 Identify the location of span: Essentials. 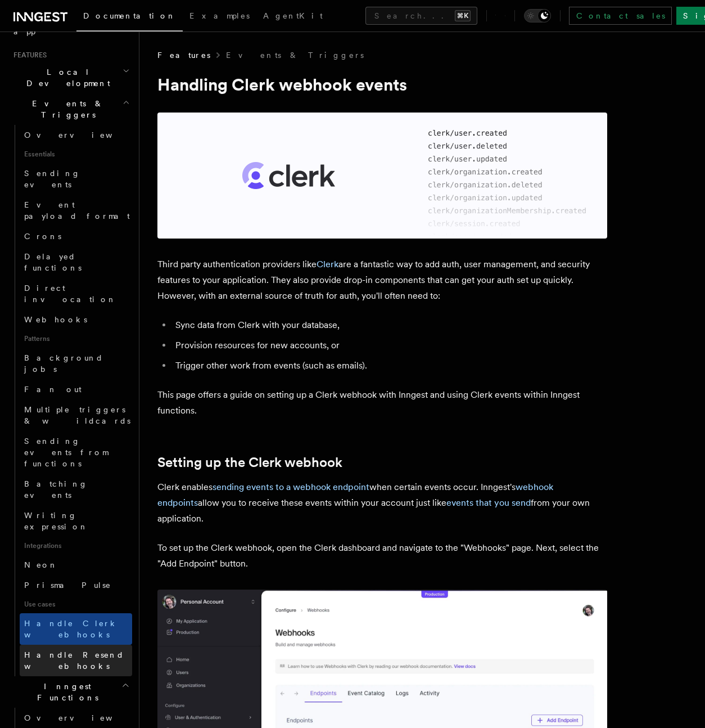
(76, 154).